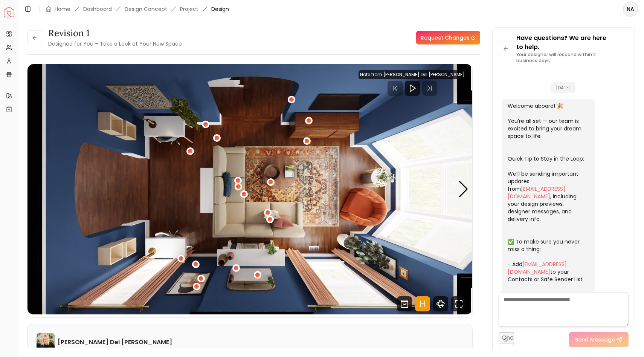 Image resolution: width=644 pixels, height=357 pixels. What do you see at coordinates (98, 9) in the screenshot?
I see `a: Dashboard` at bounding box center [98, 9].